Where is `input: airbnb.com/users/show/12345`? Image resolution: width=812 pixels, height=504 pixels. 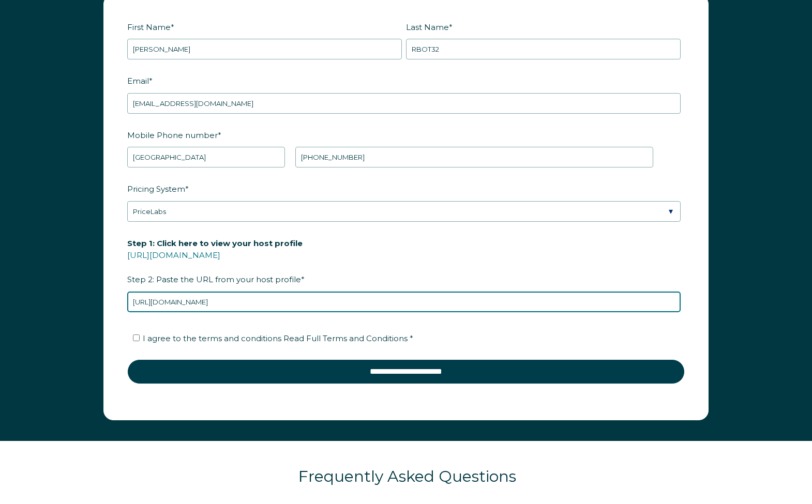
input: airbnb.com/users/show/12345 is located at coordinates (404, 302).